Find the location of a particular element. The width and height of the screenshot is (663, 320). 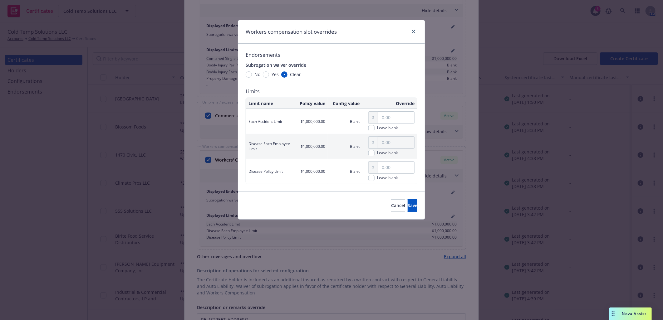

span: Limits is located at coordinates (331, 91).